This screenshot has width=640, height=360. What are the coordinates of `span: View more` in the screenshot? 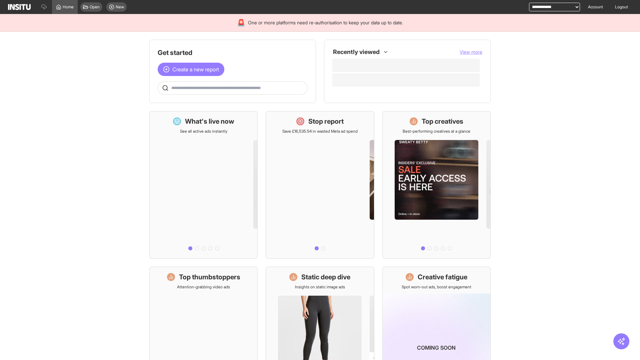 It's located at (471, 52).